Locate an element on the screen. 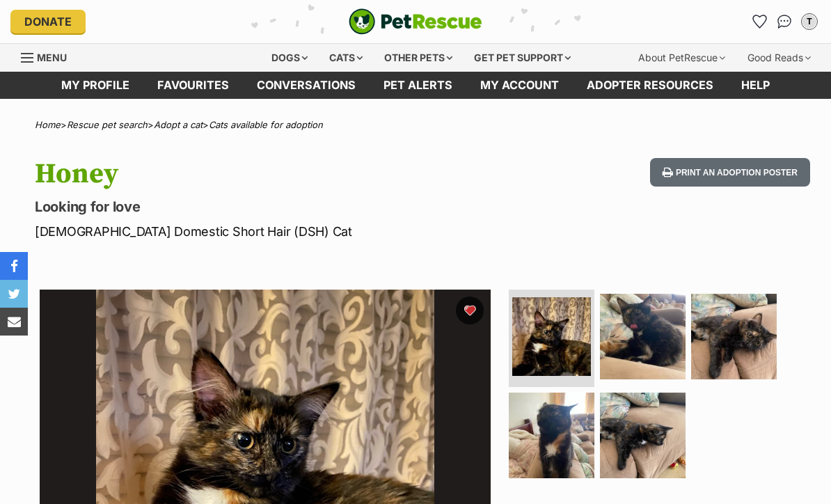 This screenshot has height=504, width=831. p: Looking for love is located at coordinates (271, 207).